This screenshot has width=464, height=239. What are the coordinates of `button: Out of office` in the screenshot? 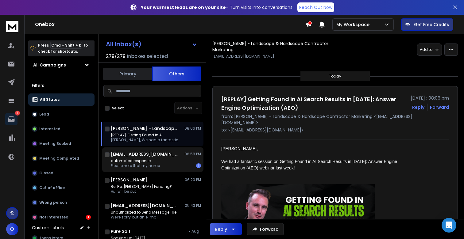 It's located at (61, 188).